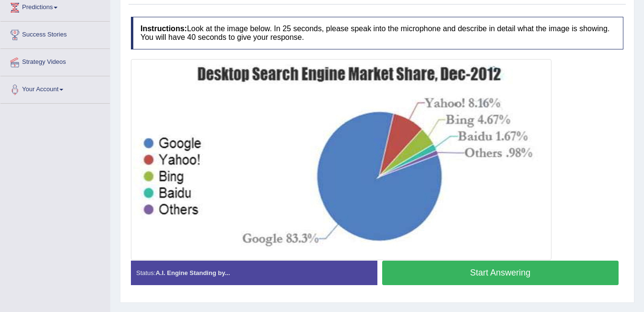 This screenshot has width=644, height=312. Describe the element at coordinates (254, 273) in the screenshot. I see `div: Status:` at that location.